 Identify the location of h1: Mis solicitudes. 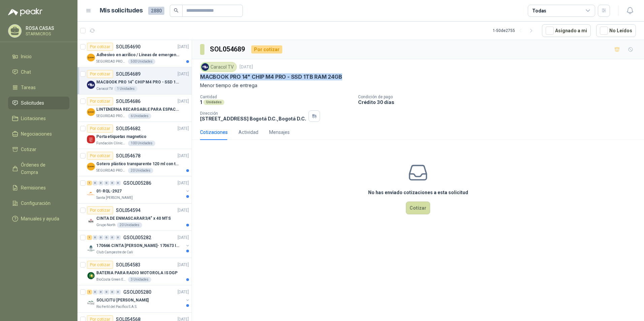
(121, 11).